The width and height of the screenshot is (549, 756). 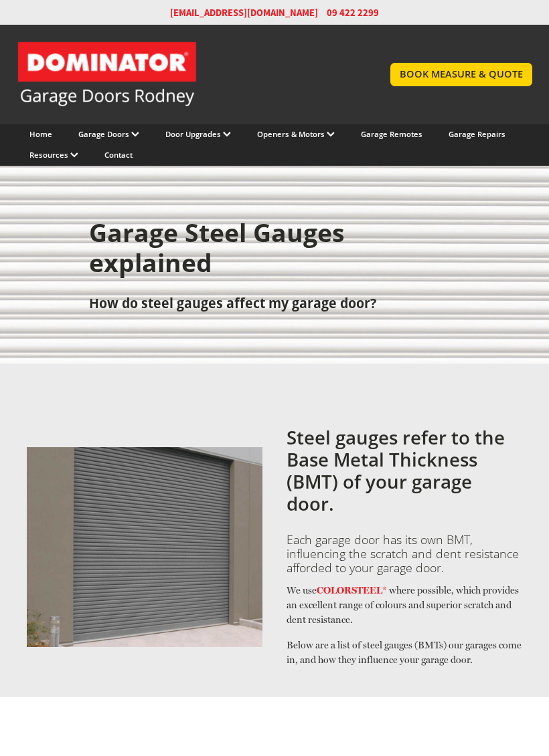 I want to click on h3: Each garage door has its own BMT, influencing the scratch and dent resistance afforded to your ga..., so click(x=404, y=554).